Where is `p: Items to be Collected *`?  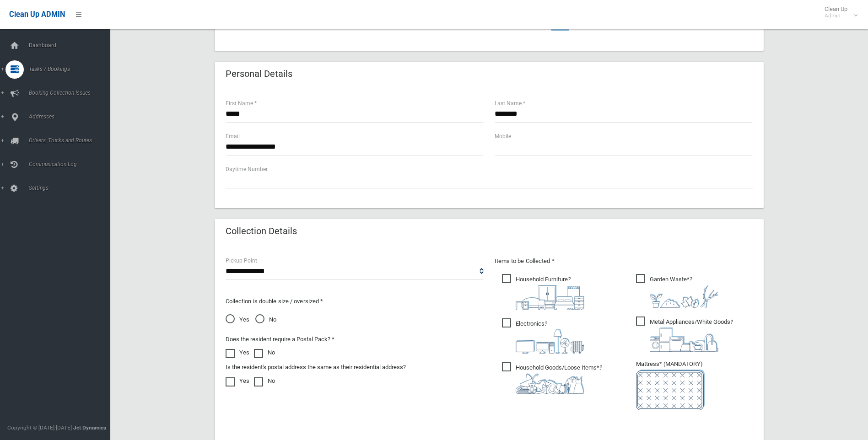 p: Items to be Collected * is located at coordinates (623, 261).